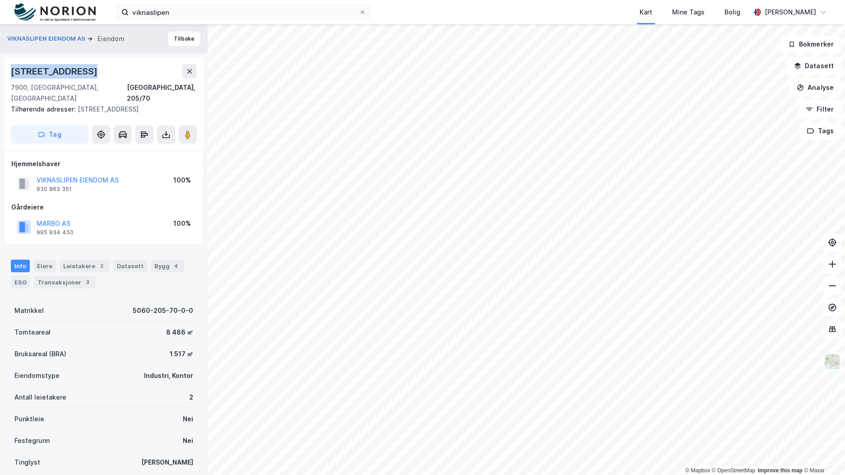 This screenshot has height=475, width=845. What do you see at coordinates (697, 470) in the screenshot?
I see `a: Mapbox` at bounding box center [697, 470].